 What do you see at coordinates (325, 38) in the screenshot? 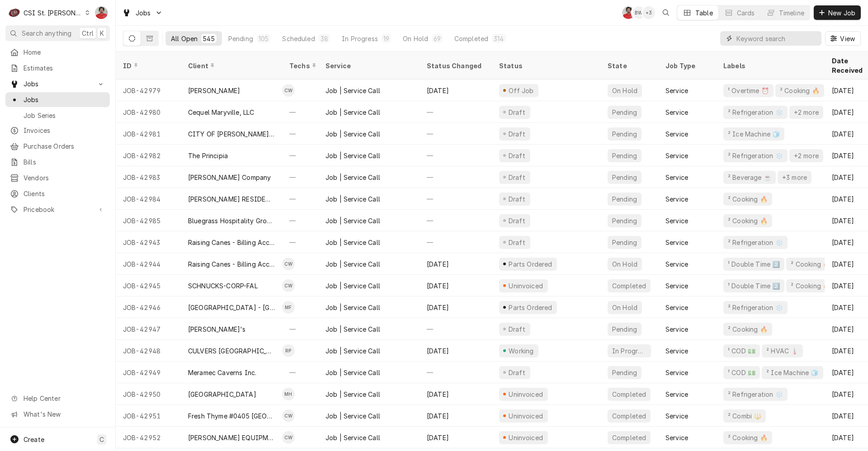
I see `div: 38` at bounding box center [325, 38].